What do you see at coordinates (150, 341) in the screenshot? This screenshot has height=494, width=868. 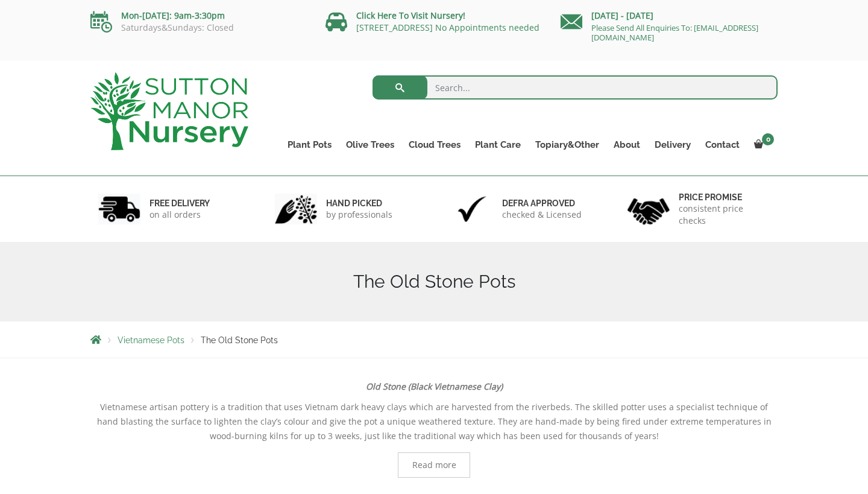 I see `span: Vietnamese Pots` at bounding box center [150, 341].